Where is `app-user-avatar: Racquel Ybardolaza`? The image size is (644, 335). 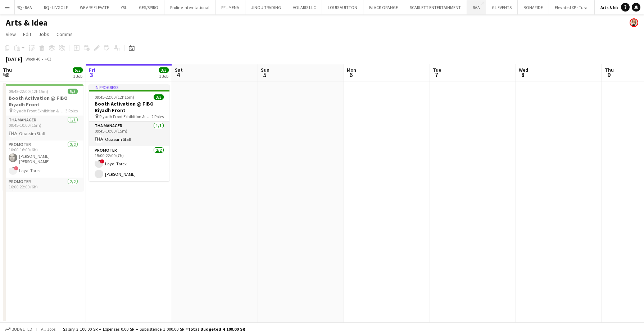 app-user-avatar: Racquel Ybardolaza is located at coordinates (634, 23).